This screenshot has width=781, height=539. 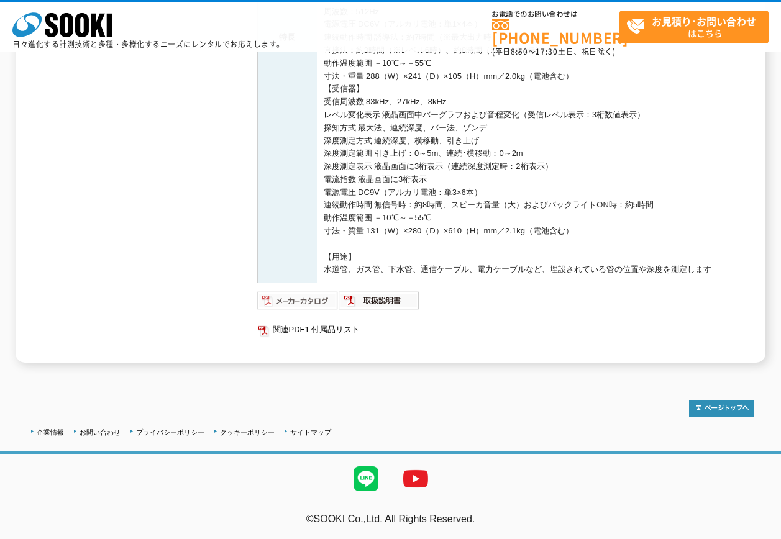 What do you see at coordinates (704, 21) in the screenshot?
I see `strong: お見積り･お問い合わせ` at bounding box center [704, 21].